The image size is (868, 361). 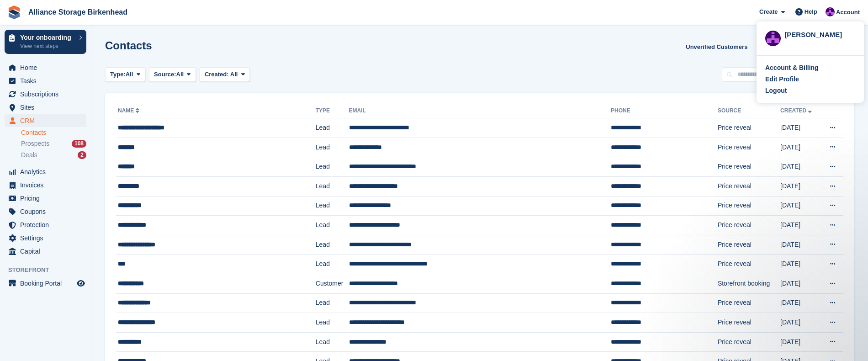 I want to click on span: Sites, so click(x=47, y=107).